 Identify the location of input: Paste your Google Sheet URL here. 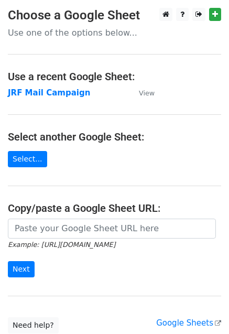
(112, 229).